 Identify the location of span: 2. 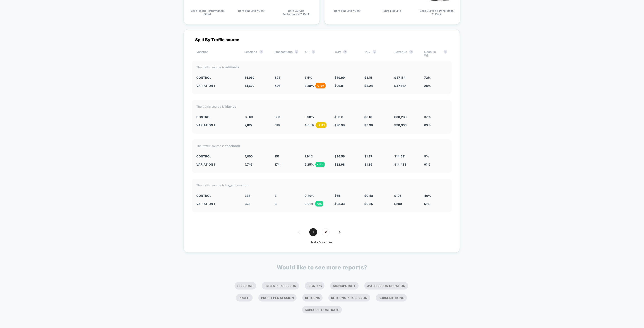
(325, 232).